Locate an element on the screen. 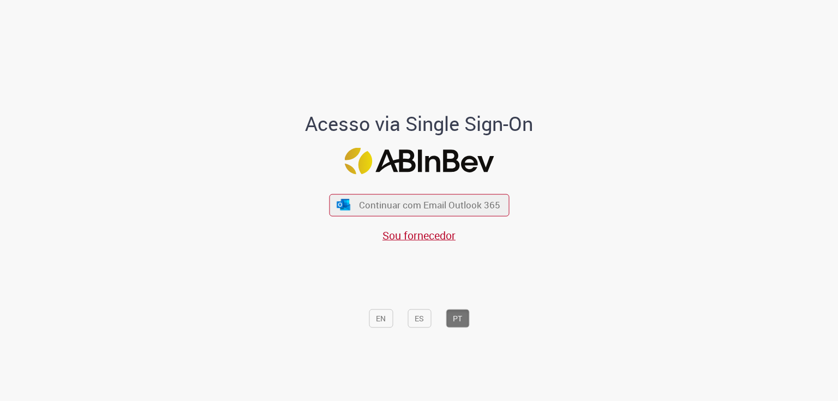 This screenshot has height=401, width=838. button: EN is located at coordinates (381, 319).